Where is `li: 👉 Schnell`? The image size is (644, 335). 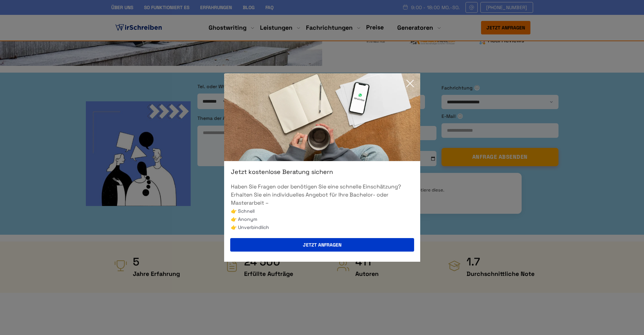
li: 👉 Schnell is located at coordinates (322, 211).